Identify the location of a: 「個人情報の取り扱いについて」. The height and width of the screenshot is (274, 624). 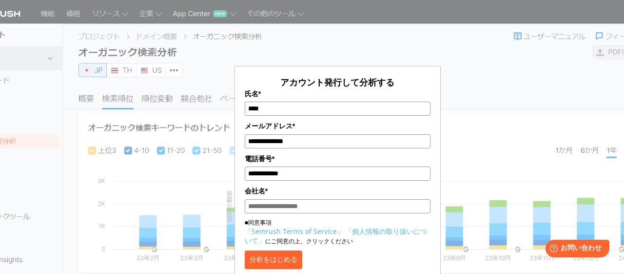
(336, 236).